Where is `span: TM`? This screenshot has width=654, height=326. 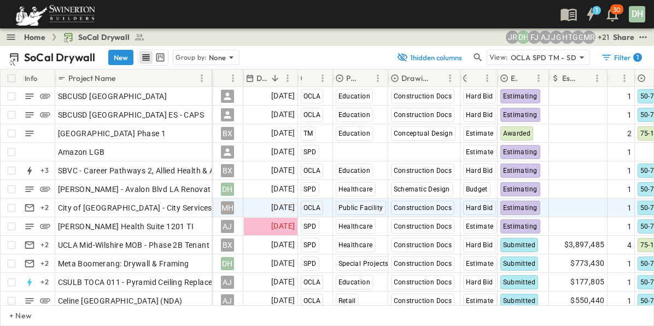
span: TM is located at coordinates (308, 133).